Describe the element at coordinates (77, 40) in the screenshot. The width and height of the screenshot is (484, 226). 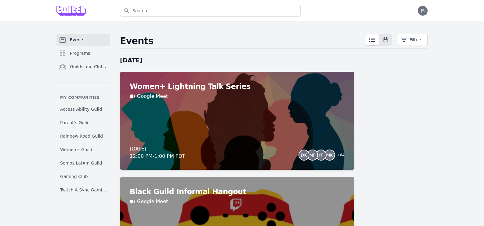
I see `span: Events` at that location.